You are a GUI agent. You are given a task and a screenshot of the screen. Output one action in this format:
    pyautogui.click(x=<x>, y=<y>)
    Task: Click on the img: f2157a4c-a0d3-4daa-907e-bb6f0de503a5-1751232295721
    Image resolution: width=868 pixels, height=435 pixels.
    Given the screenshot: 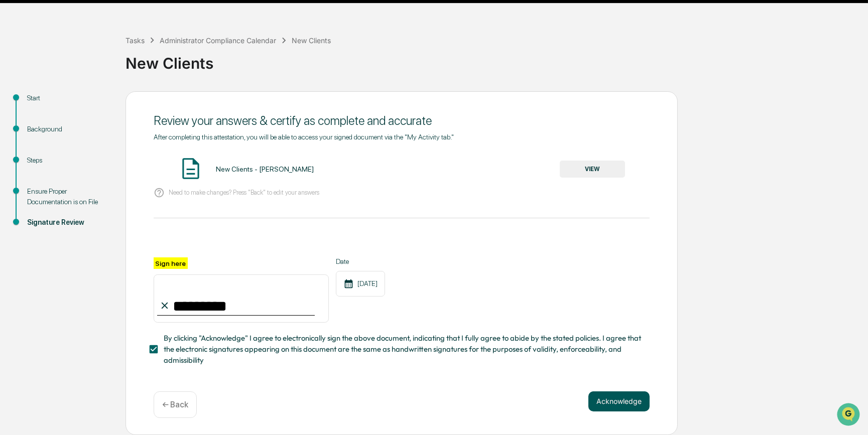 What is the action you would take?
    pyautogui.click(x=13, y=13)
    